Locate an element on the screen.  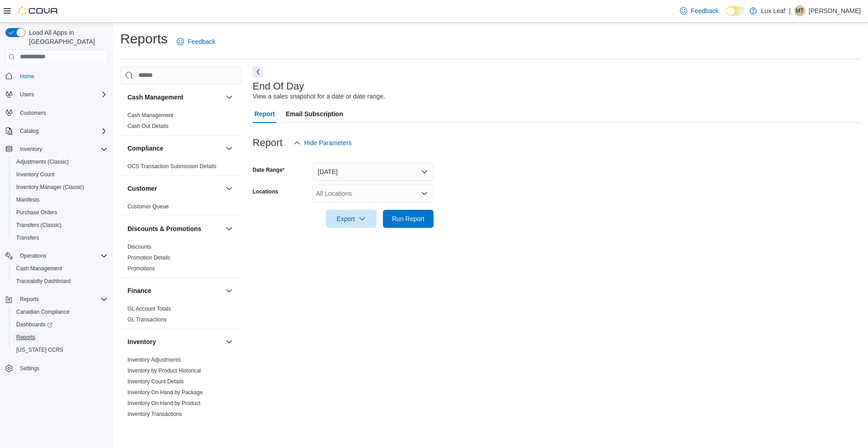
a: Promotions is located at coordinates (141, 268).